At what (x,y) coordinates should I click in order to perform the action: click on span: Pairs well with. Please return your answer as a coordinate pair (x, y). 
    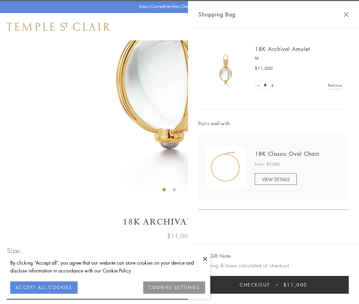
    Looking at the image, I should click on (274, 123).